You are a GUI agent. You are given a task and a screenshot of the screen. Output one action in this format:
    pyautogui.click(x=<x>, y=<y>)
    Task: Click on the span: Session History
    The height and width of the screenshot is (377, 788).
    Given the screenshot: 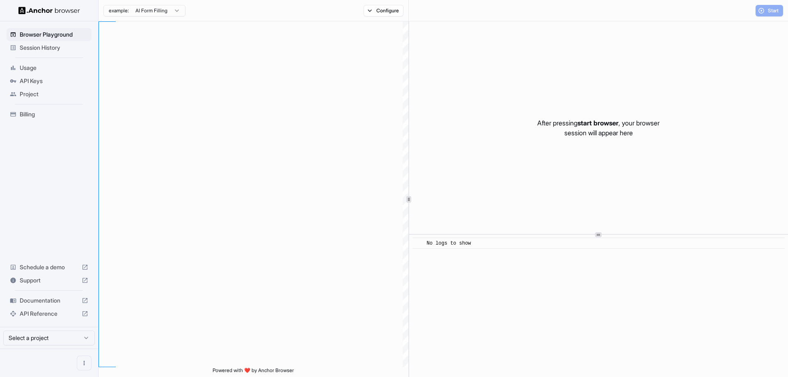 What is the action you would take?
    pyautogui.click(x=54, y=48)
    